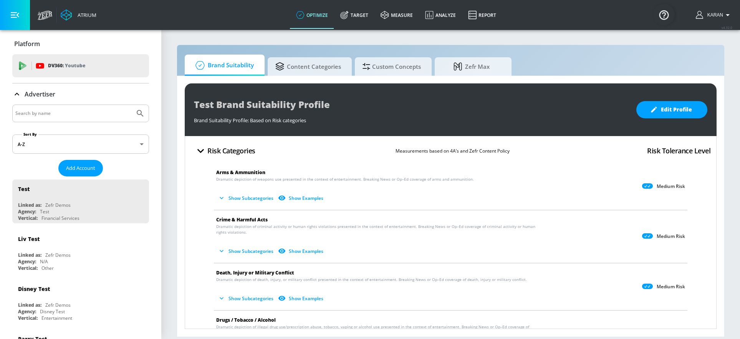 This screenshot has width=740, height=339. What do you see at coordinates (411, 118) in the screenshot?
I see `div: Brand Suitability Profile: Based on Risk categories` at bounding box center [411, 118].